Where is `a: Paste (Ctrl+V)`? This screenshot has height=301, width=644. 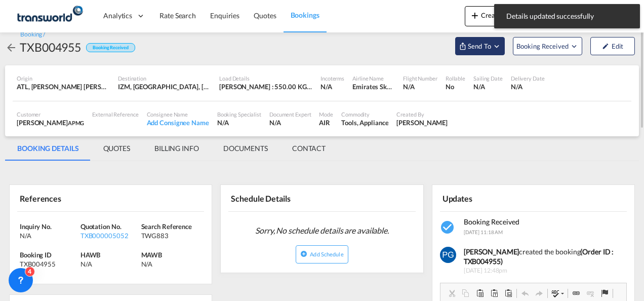
a: Paste (Ctrl+V) is located at coordinates (480, 293).